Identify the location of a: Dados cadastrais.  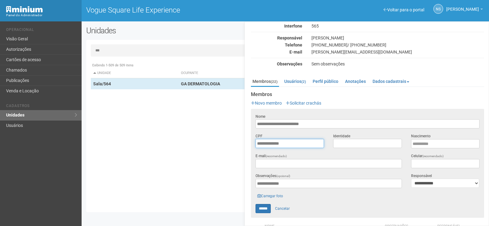
(391, 81).